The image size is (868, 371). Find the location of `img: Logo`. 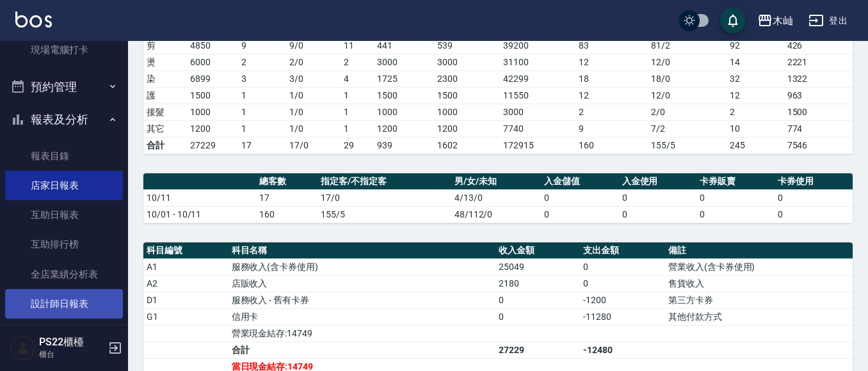

img: Logo is located at coordinates (33, 20).